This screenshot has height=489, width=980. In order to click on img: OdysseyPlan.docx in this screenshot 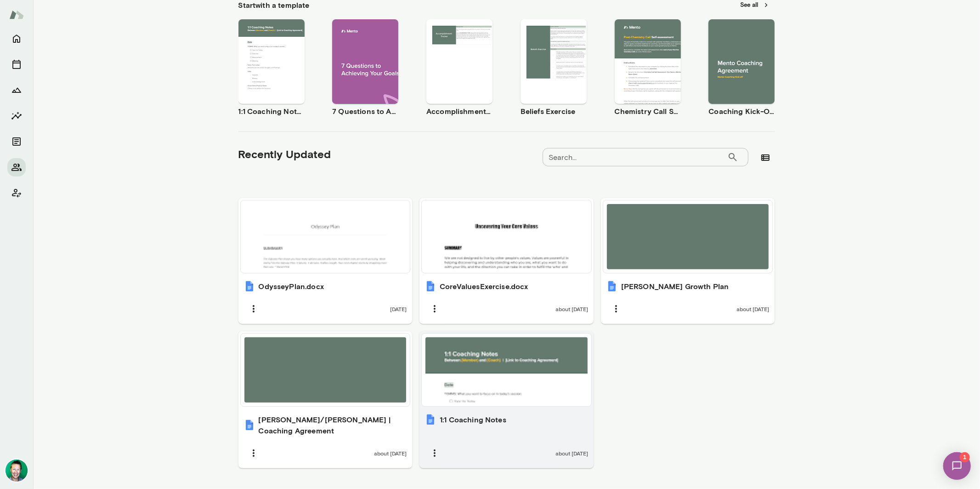, I will do `click(249, 286)`.